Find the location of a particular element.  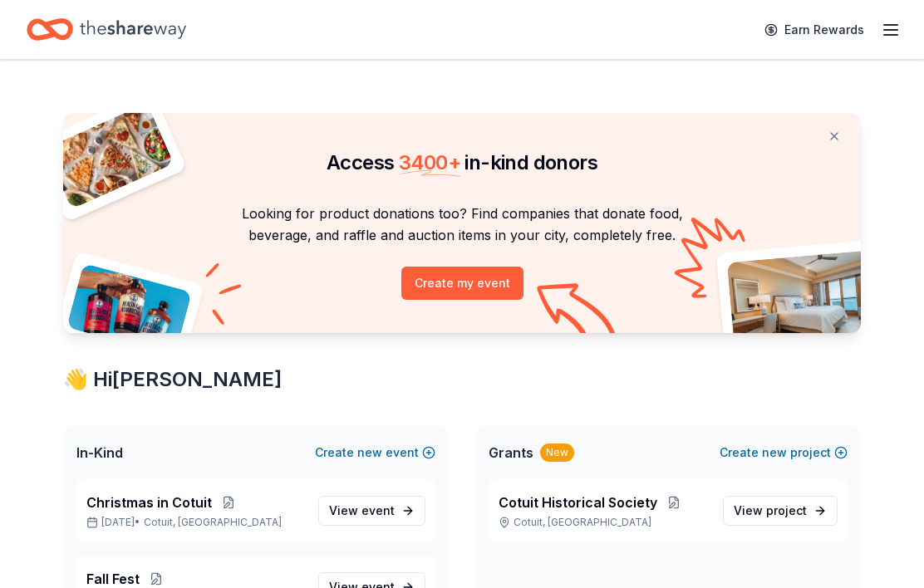

img: Pizza is located at coordinates (110, 156).